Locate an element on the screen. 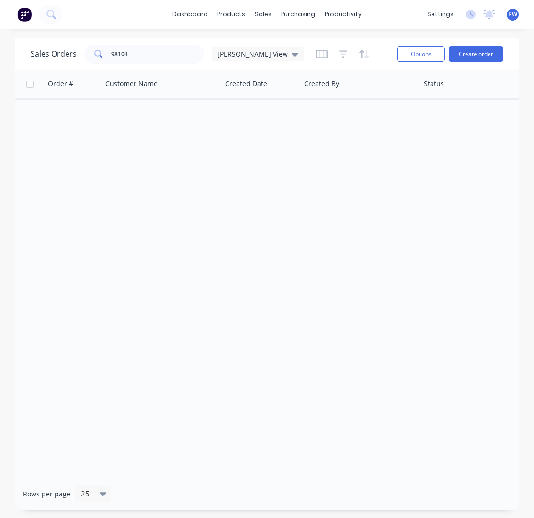  a: dashboard is located at coordinates (190, 14).